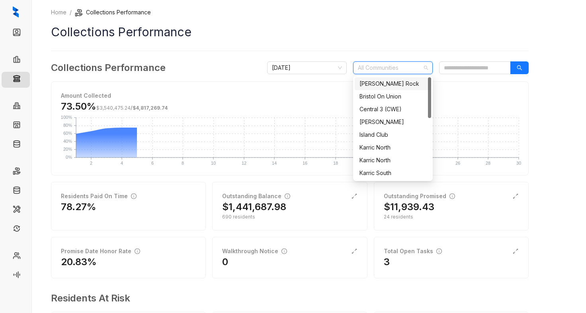  What do you see at coordinates (451, 217) in the screenshot?
I see `div: 24 residents` at bounding box center [451, 217].